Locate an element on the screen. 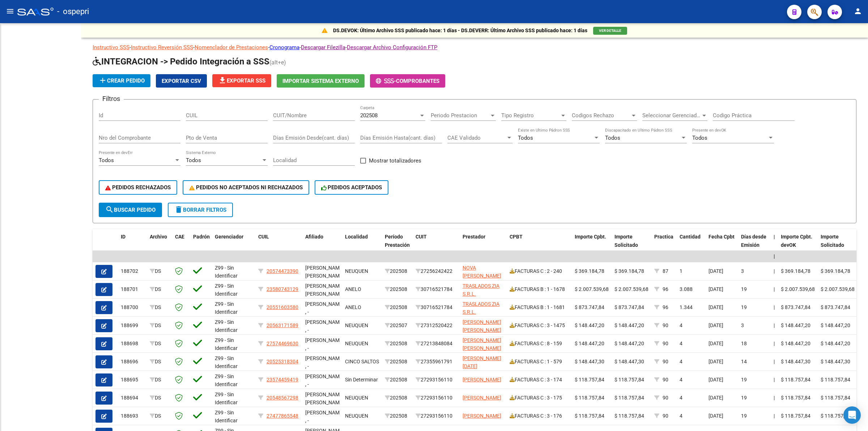  div: FACTURAS C : 3 - 1475 is located at coordinates (539, 325).